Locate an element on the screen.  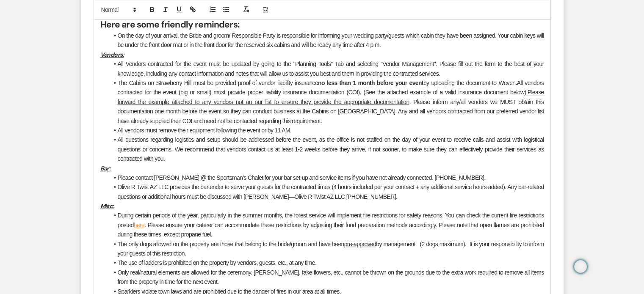
li: On the day of your arrival, the Bride and groom/ Responsible Party is responsible for informing y... is located at coordinates (326, 40).